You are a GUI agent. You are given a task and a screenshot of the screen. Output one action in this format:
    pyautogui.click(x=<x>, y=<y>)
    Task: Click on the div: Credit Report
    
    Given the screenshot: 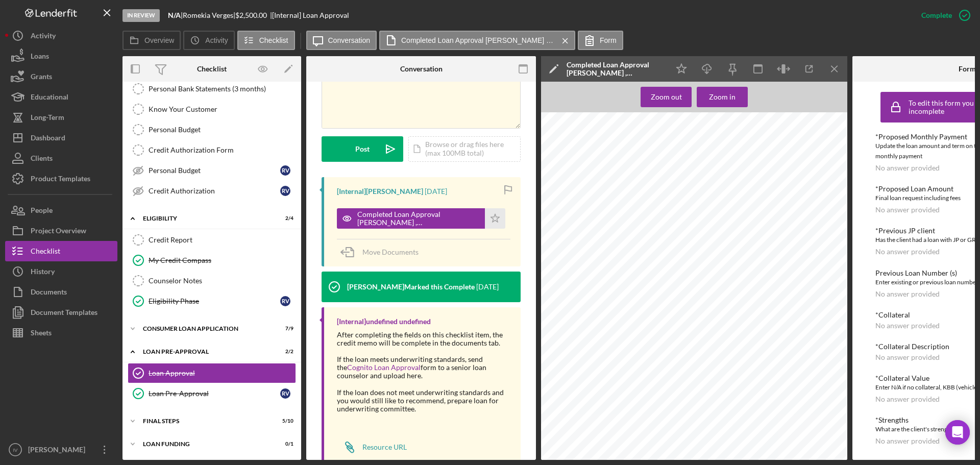 What is the action you would take?
    pyautogui.click(x=222, y=240)
    